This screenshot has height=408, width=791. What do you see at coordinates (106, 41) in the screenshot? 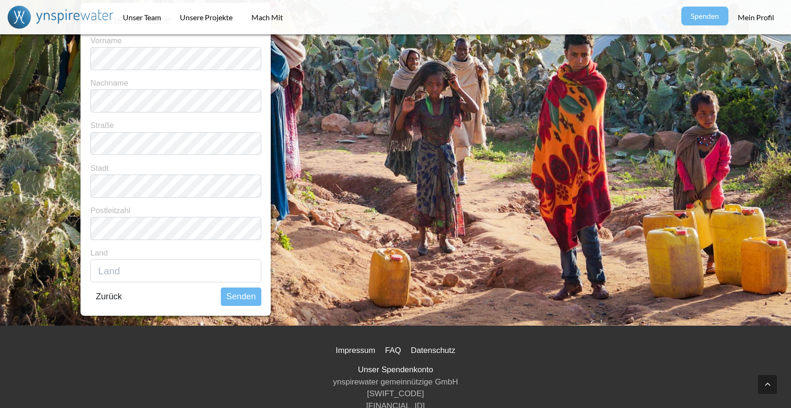
I see `label: Vorname` at bounding box center [106, 41].